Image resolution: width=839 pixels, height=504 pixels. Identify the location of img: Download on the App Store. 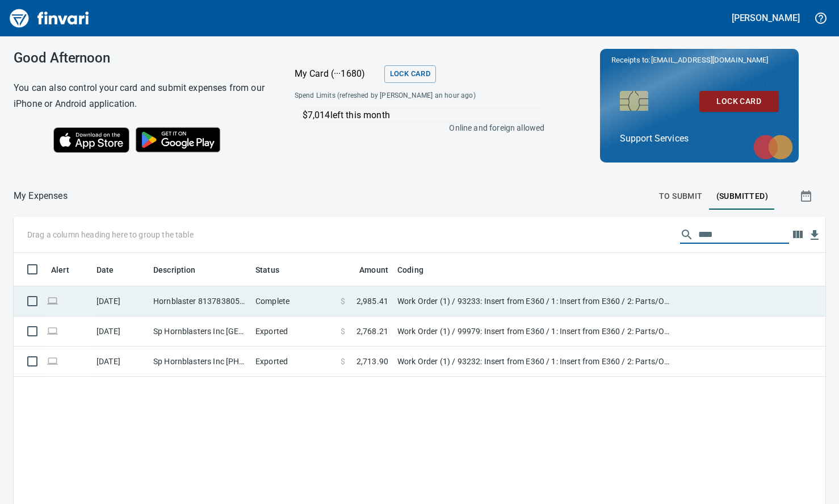
(92, 139).